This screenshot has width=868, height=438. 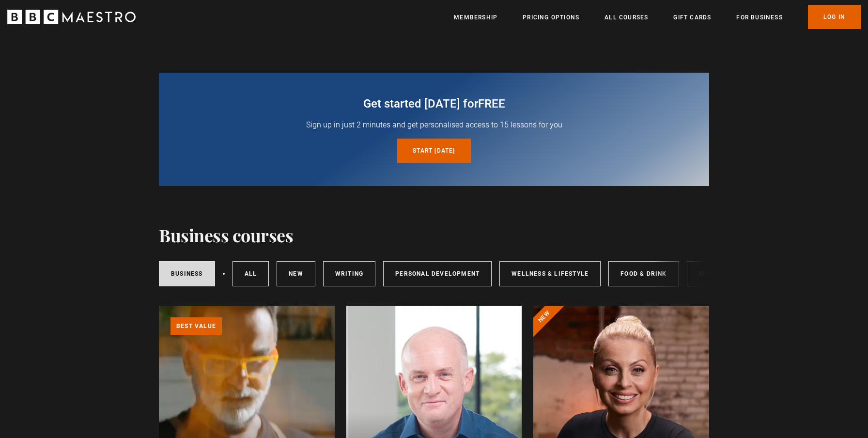 What do you see at coordinates (226, 235) in the screenshot?
I see `h1: Business courses` at bounding box center [226, 235].